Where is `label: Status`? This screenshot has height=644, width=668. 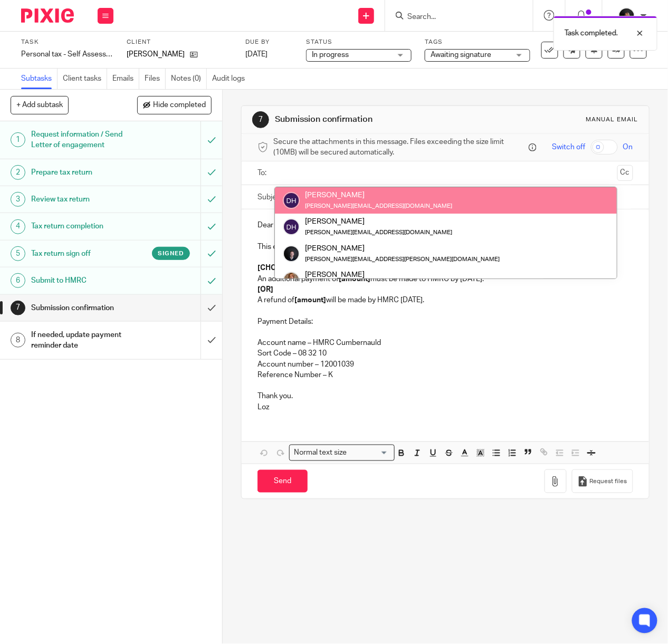
label: Status is located at coordinates (359, 42).